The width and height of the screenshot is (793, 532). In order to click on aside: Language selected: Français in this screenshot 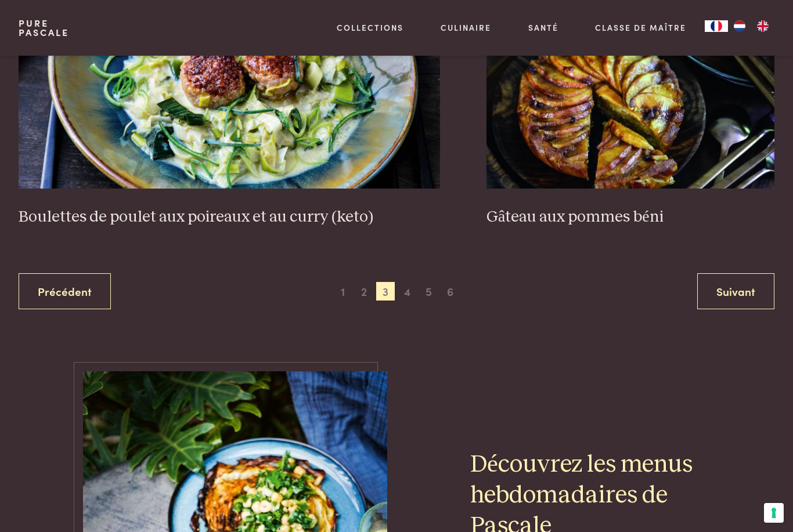, I will do `click(739, 26)`.